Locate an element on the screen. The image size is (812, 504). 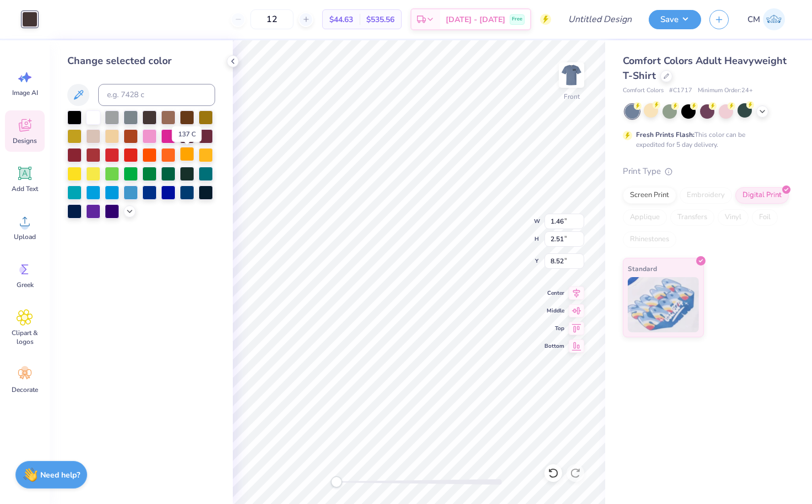
div: Accessibility label is located at coordinates (336, 482).